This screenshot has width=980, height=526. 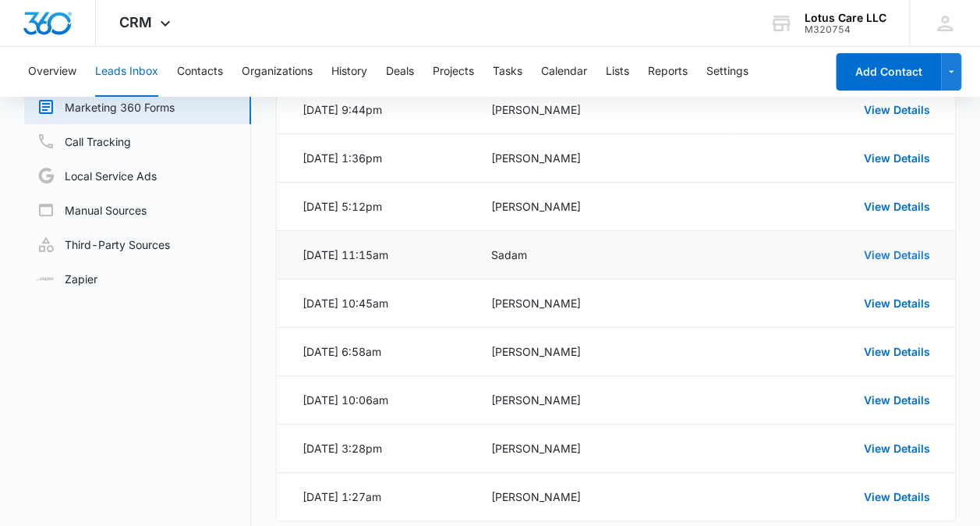 What do you see at coordinates (453, 72) in the screenshot?
I see `button: Projects` at bounding box center [453, 72].